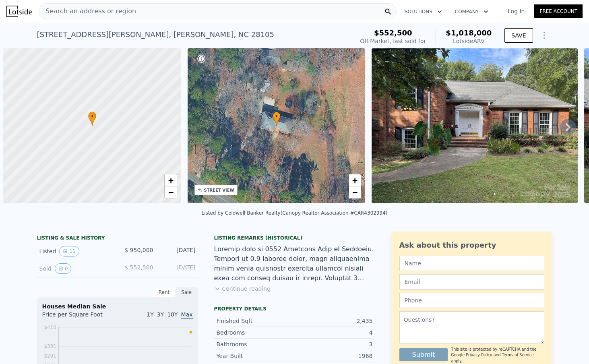 The width and height of the screenshot is (589, 364). Describe the element at coordinates (475, 125) in the screenshot. I see `img: Sale: 169698122 Parcel: 75330503` at that location.